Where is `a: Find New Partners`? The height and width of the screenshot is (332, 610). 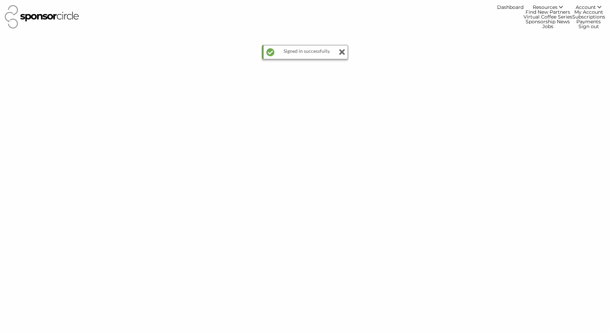 a: Find New Partners is located at coordinates (548, 12).